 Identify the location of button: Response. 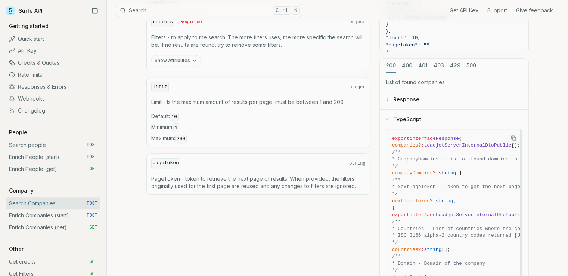
(454, 99).